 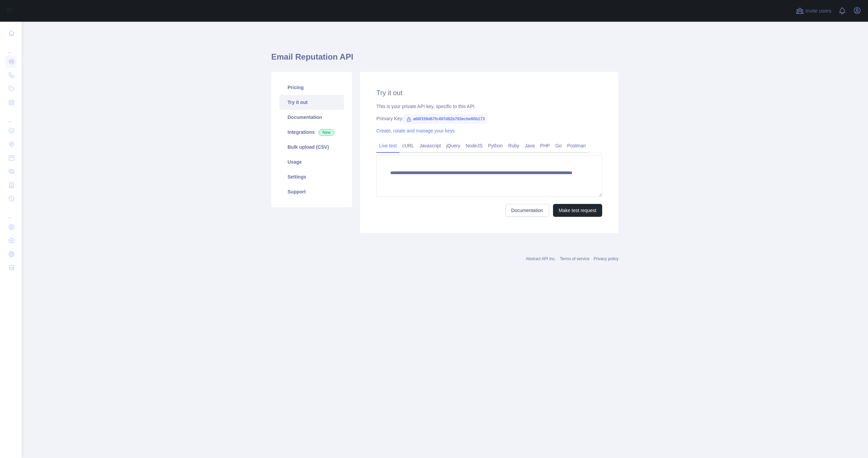 I want to click on a: Ruby, so click(x=514, y=146).